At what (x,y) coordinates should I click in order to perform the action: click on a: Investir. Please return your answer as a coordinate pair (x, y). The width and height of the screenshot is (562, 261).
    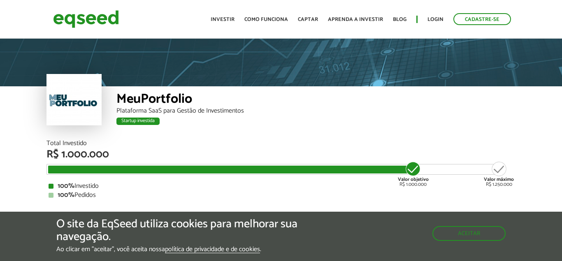
    Looking at the image, I should click on (222, 19).